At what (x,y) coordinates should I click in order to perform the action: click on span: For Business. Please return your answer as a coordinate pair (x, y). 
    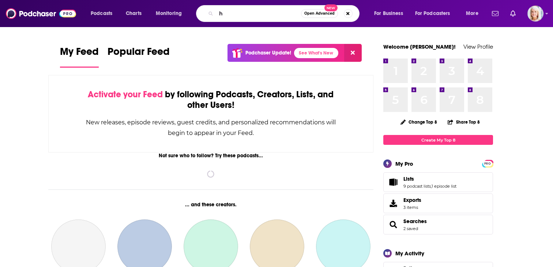
    Looking at the image, I should click on (388, 14).